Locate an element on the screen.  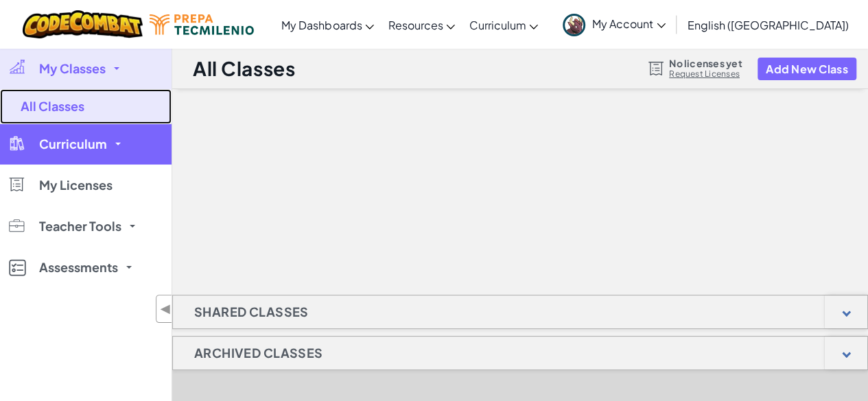
a: Curriculum is located at coordinates (502, 25).